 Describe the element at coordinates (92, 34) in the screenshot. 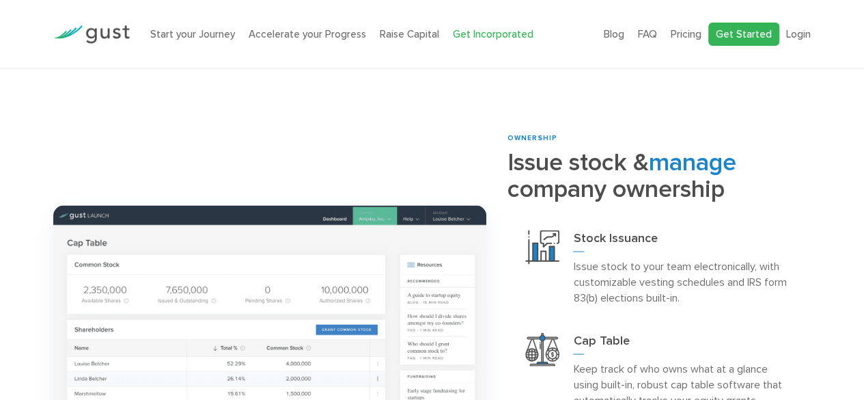

I see `img: Gust Logo` at that location.